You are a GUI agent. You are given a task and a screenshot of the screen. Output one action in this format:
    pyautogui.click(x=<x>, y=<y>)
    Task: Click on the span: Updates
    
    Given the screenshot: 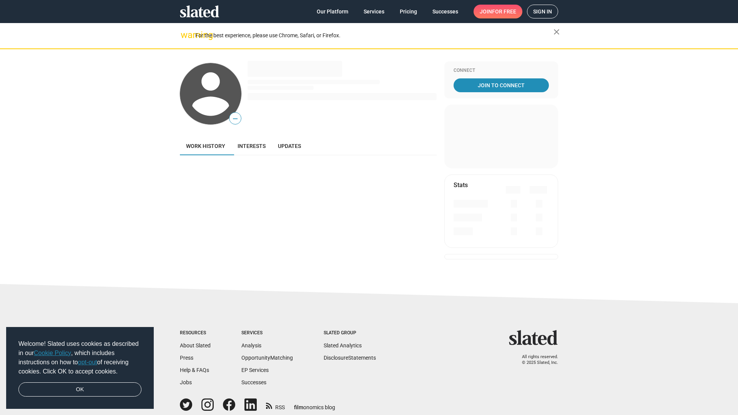 What is the action you would take?
    pyautogui.click(x=290, y=146)
    